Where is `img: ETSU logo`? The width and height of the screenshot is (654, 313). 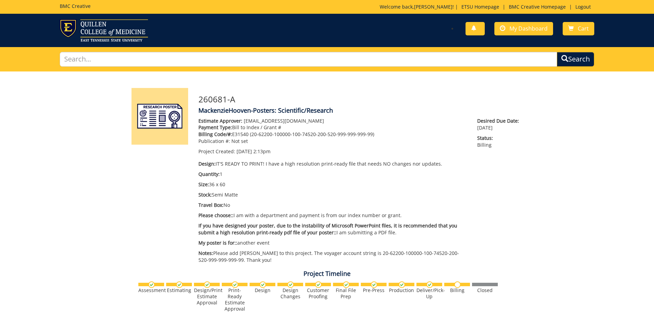 img: ETSU logo is located at coordinates (104, 30).